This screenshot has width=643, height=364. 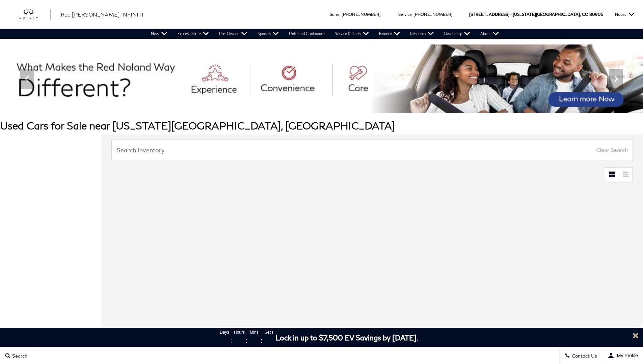 I want to click on a: Service & Parts, so click(x=352, y=34).